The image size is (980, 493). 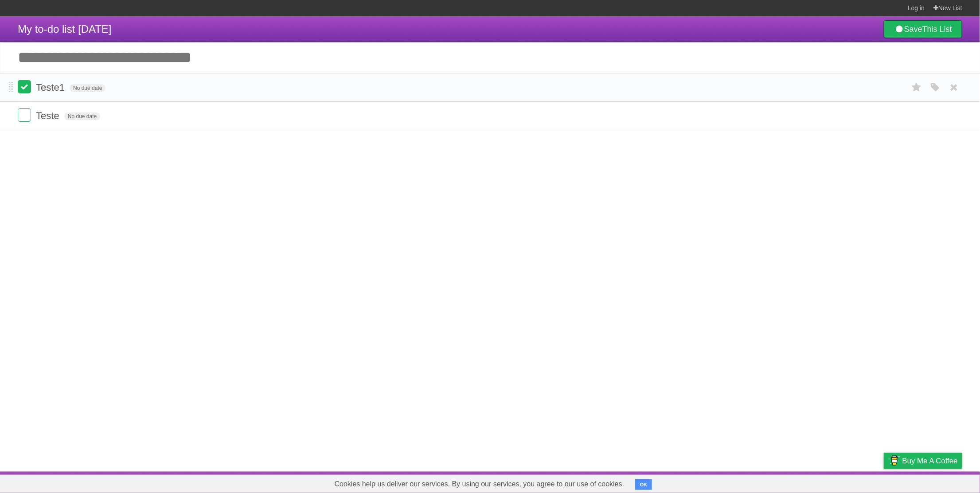 What do you see at coordinates (852, 482) in the screenshot?
I see `a: Terms` at bounding box center [852, 482].